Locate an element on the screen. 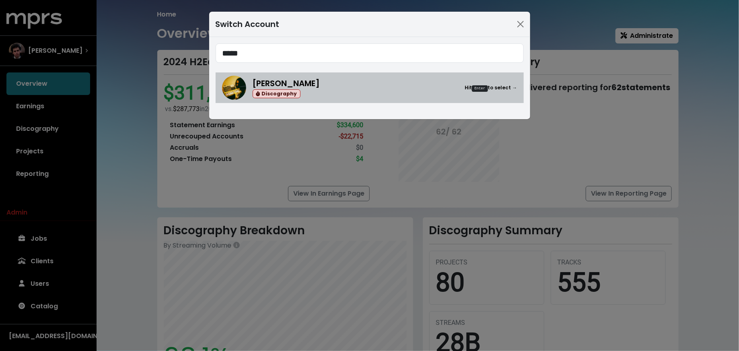 The height and width of the screenshot is (351, 739). div: Switch Account is located at coordinates (247, 24).